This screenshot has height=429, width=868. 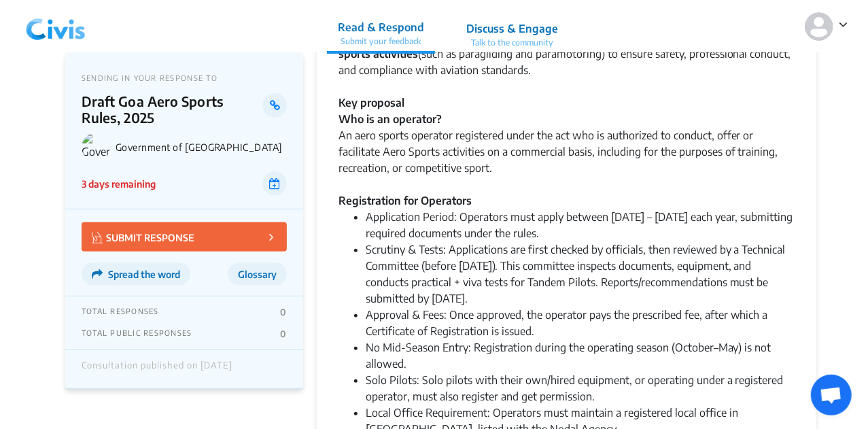 I want to click on p: TOTAL PUBLIC RESPONSES, so click(x=137, y=334).